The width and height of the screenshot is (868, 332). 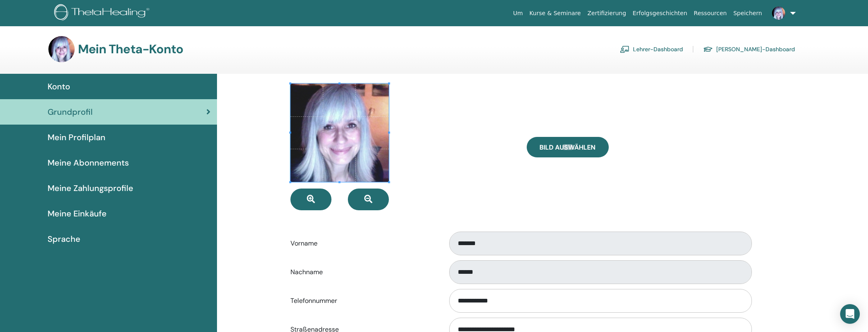 I want to click on span: Meine Zahlungsprofile, so click(x=91, y=188).